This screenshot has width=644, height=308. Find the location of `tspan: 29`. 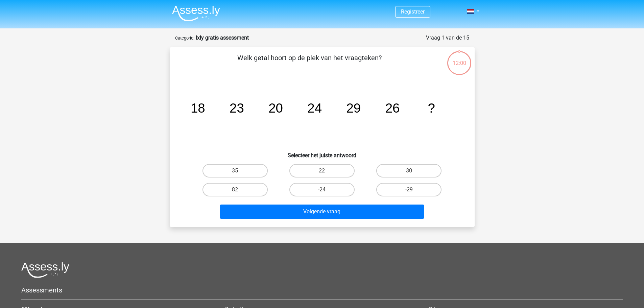

tspan: 29 is located at coordinates (353, 108).